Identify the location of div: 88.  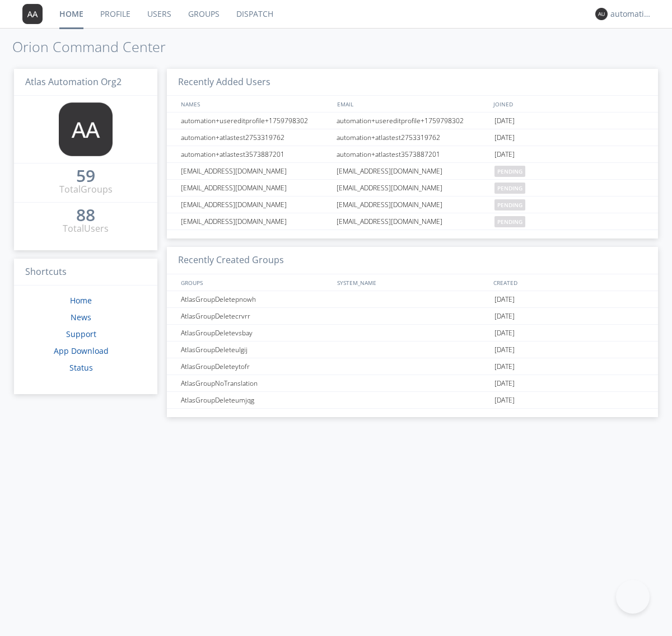
(86, 215).